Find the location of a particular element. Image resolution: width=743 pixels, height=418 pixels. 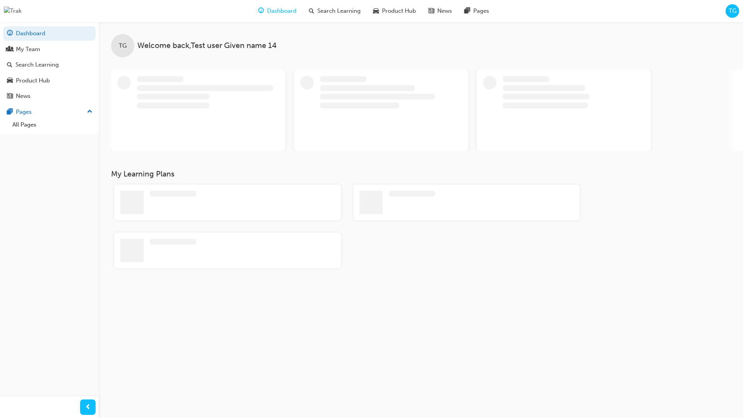

span: Dashboard is located at coordinates (282, 11).